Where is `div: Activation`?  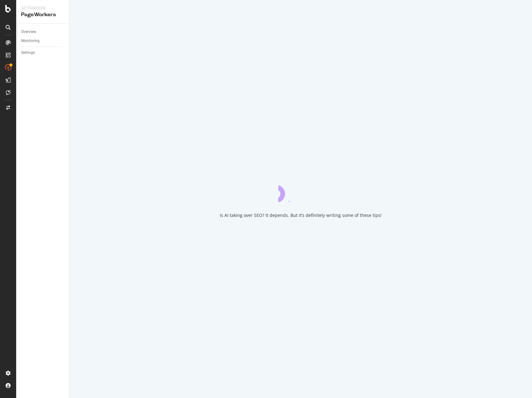 div: Activation is located at coordinates (42, 8).